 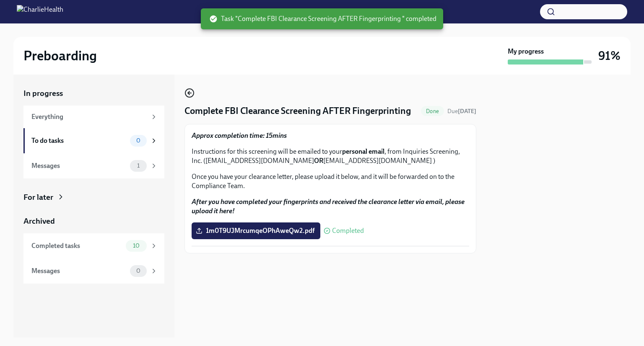 What do you see at coordinates (79, 141) in the screenshot?
I see `div: To do tasks` at bounding box center [79, 141].